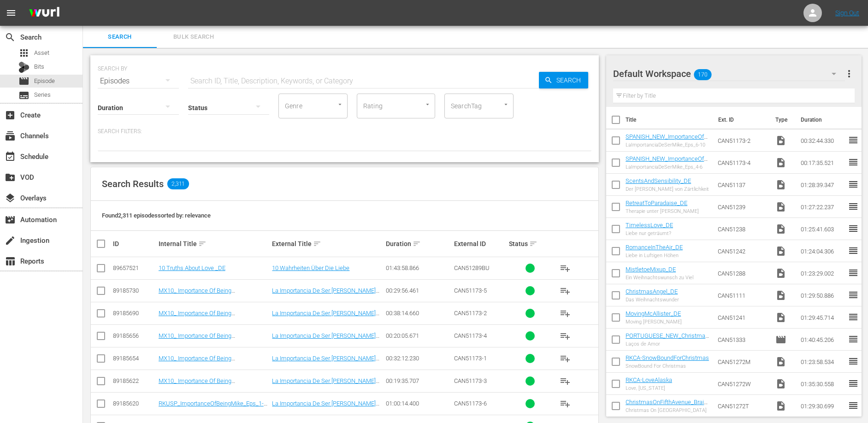 This screenshot has height=423, width=868. Describe the element at coordinates (658, 181) in the screenshot. I see `a: ScentsAndSensibility_DE` at that location.